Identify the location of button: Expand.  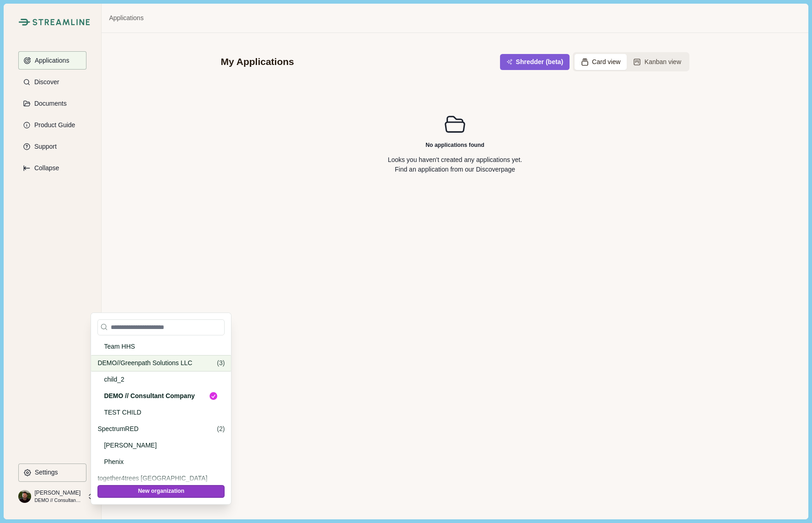
(52, 168).